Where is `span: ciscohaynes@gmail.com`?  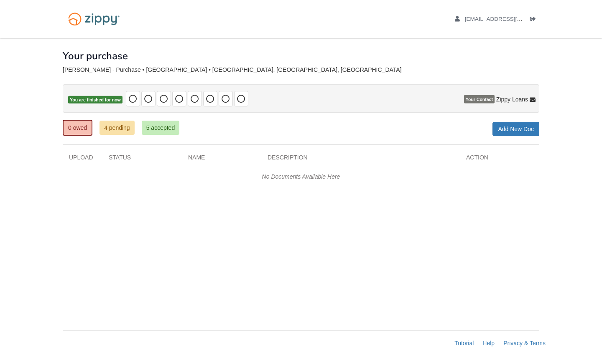 span: ciscohaynes@gmail.com is located at coordinates (513, 19).